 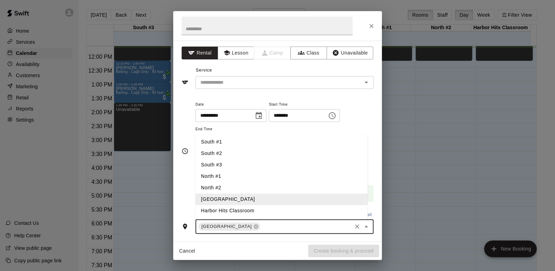 What do you see at coordinates (350, 53) in the screenshot?
I see `button: Unavailable` at bounding box center [350, 53].